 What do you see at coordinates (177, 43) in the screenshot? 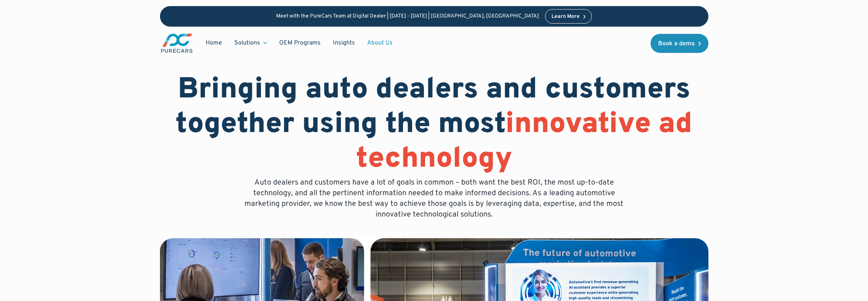
I see `img: purecars logo` at bounding box center [177, 43].